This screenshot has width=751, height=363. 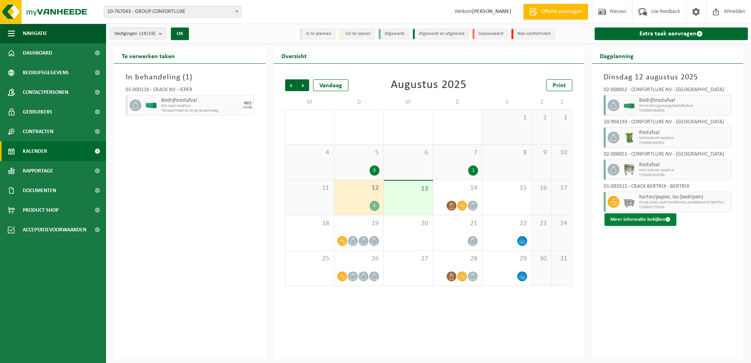 What do you see at coordinates (318, 34) in the screenshot?
I see `li: In te plannen` at bounding box center [318, 34].